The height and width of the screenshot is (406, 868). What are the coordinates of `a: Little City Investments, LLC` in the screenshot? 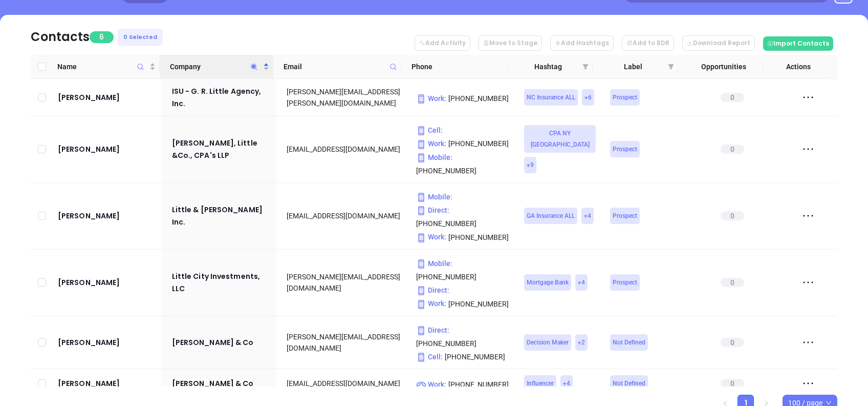 It's located at (222, 282).